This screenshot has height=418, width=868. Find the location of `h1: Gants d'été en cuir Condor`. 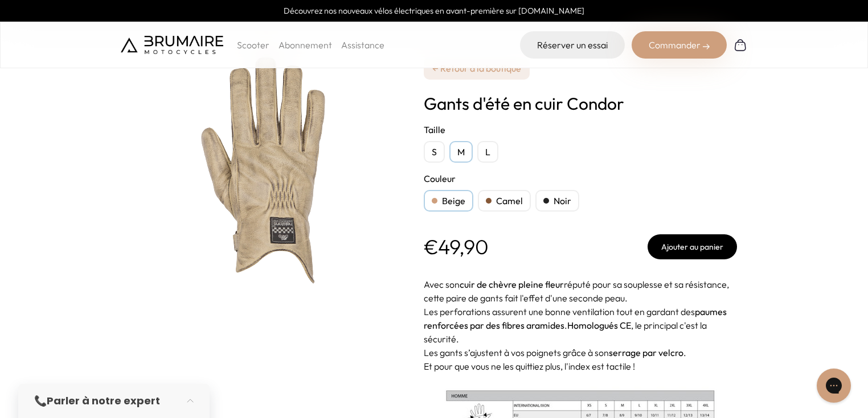

h1: Gants d'été en cuir Condor is located at coordinates (580, 104).